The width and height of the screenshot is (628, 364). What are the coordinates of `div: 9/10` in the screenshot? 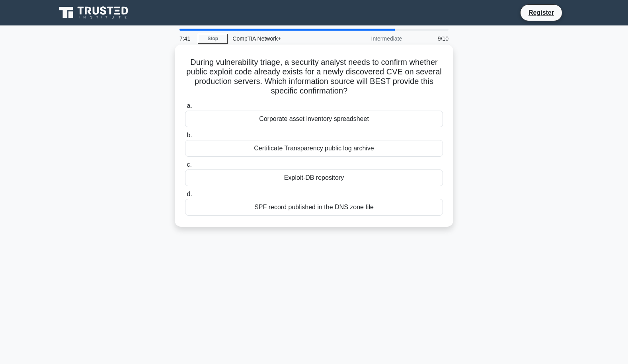 It's located at (430, 39).